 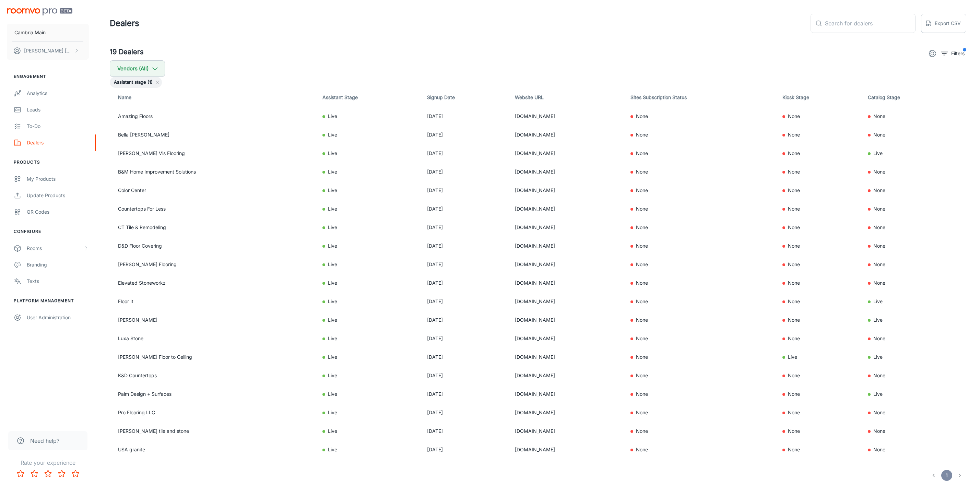 What do you see at coordinates (213, 209) in the screenshot?
I see `td: Countertops For Less` at bounding box center [213, 209].